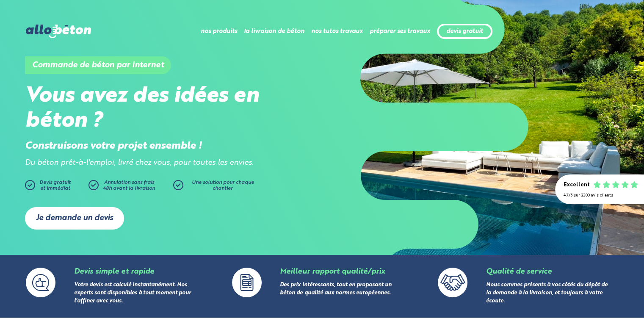  I want to click on a: Je demande un devis, so click(74, 218).